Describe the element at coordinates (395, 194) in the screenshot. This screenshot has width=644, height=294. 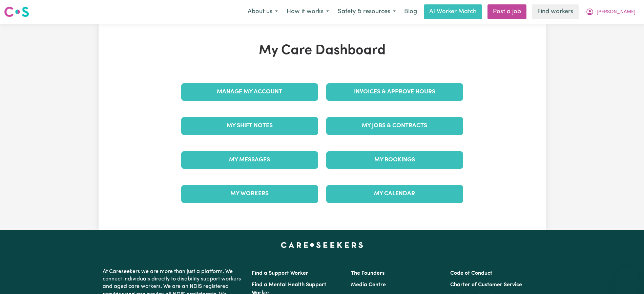
I see `a: My Calendar` at that location.